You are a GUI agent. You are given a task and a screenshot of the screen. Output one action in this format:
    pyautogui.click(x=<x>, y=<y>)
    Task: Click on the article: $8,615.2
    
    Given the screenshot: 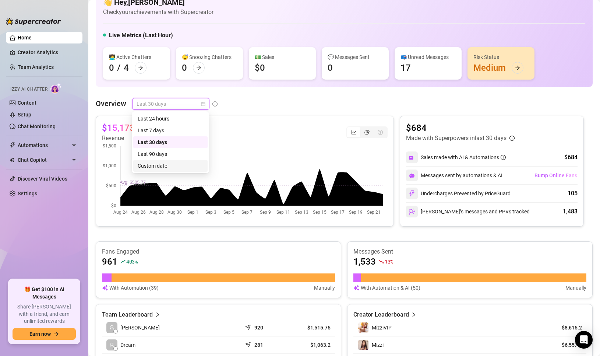 What is the action you would take?
    pyautogui.click(x=565, y=327)
    